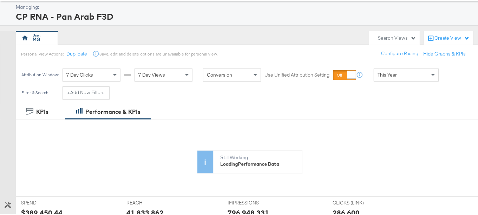 This screenshot has width=478, height=215. What do you see at coordinates (35, 92) in the screenshot?
I see `div: Filter & Search:` at bounding box center [35, 92].